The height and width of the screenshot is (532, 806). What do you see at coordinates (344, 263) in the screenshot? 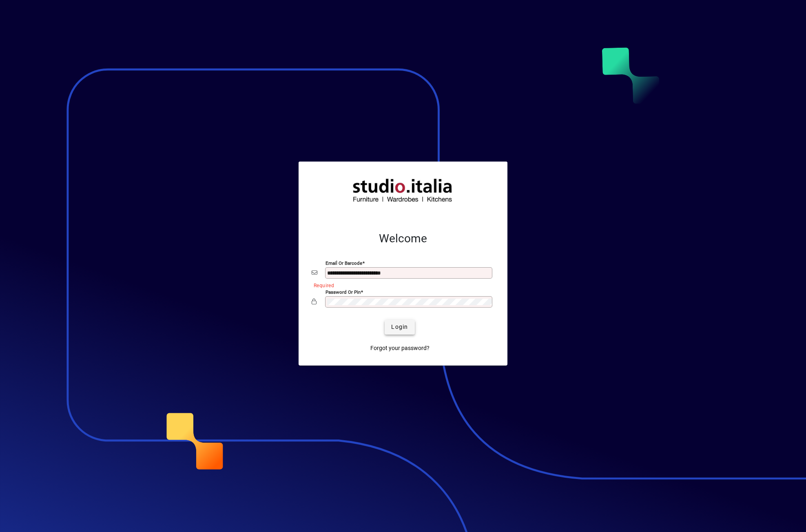
I see `mat-label: Email or Barcode` at bounding box center [344, 263].